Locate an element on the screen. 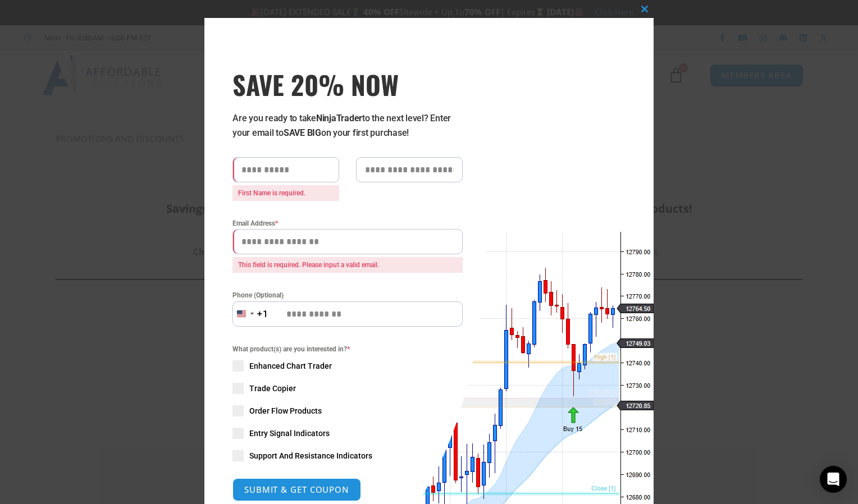 Image resolution: width=858 pixels, height=504 pixels. span: SAVE 20% NOW is located at coordinates (348, 84).